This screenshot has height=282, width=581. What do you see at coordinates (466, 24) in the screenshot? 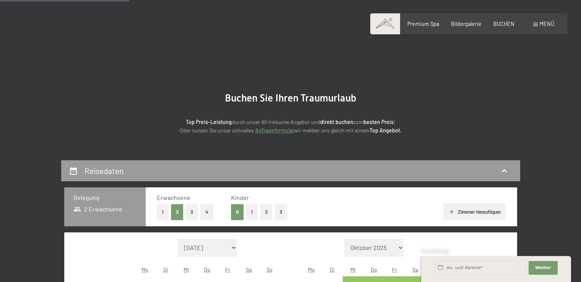
I see `span: Bildergalerie` at bounding box center [466, 24].